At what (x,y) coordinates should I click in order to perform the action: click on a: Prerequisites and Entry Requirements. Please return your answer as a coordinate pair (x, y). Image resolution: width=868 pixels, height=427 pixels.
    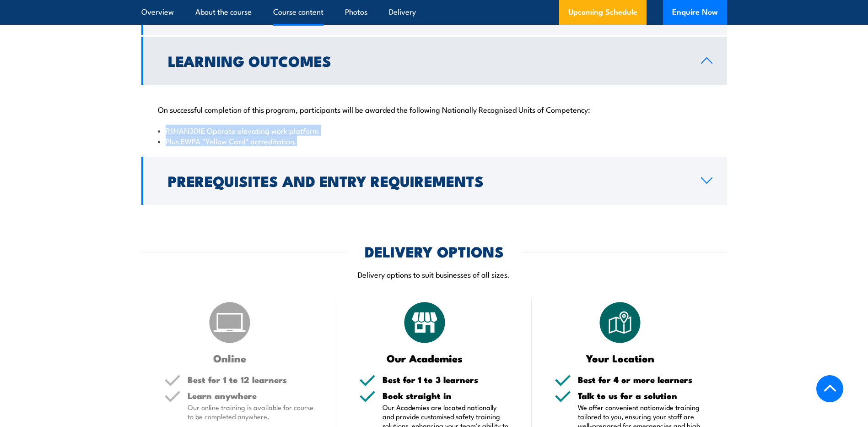
    Looking at the image, I should click on (434, 180).